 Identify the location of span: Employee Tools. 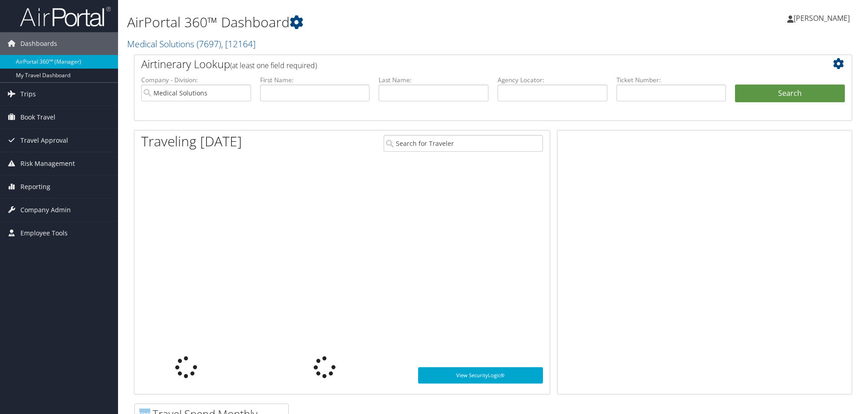
(44, 233).